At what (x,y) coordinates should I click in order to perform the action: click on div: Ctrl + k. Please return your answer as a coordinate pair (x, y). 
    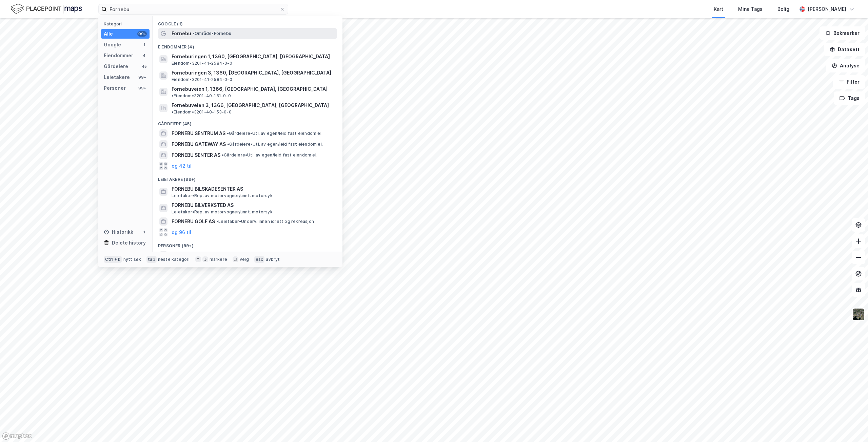
    Looking at the image, I should click on (113, 260).